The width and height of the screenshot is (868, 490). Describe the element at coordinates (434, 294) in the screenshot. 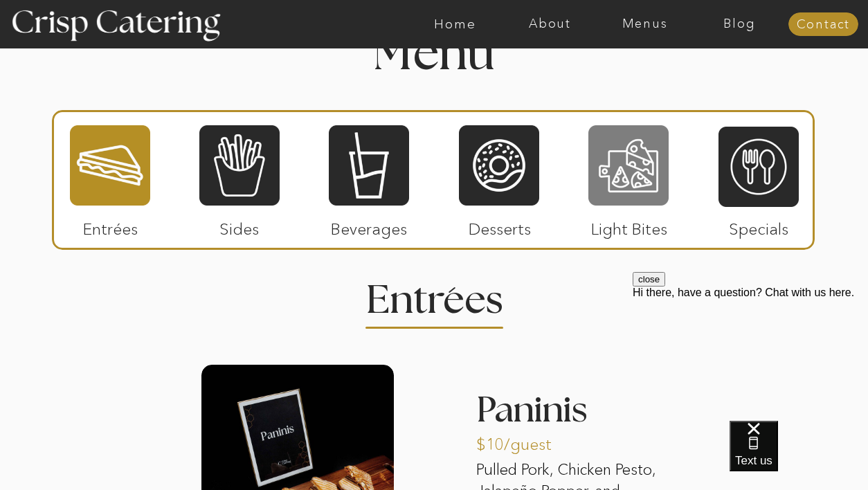

I see `h2: Entrees` at that location.